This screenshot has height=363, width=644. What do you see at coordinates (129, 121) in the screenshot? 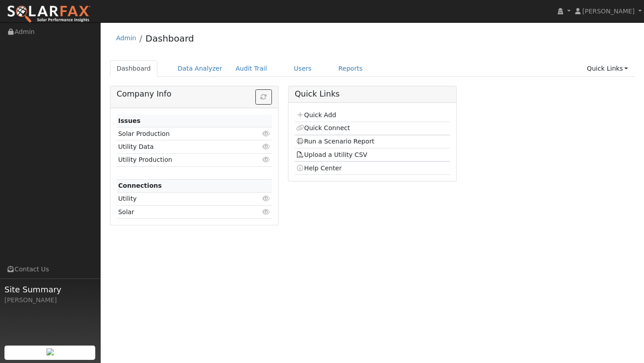
I see `strong: Issues` at bounding box center [129, 121].